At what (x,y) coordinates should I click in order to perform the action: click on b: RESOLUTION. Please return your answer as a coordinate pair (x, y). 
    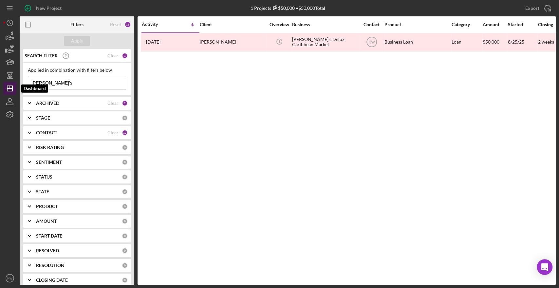
    Looking at the image, I should click on (50, 265).